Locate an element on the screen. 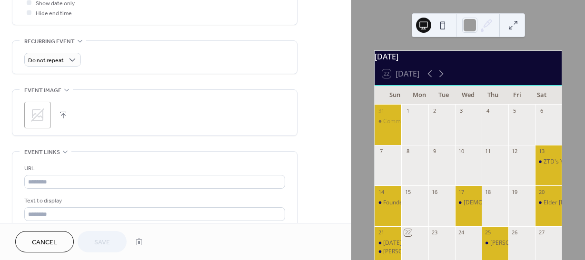 This screenshot has height=260, width=585. div: 11 is located at coordinates (488, 151).